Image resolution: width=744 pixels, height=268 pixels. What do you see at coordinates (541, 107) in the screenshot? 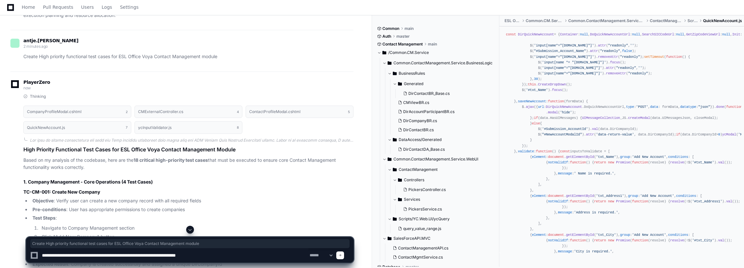
I see `span: url` at bounding box center [541, 107].